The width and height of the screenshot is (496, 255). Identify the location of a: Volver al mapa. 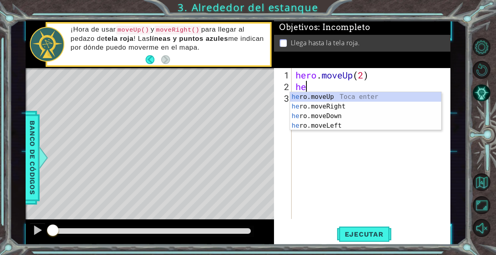
(485, 182).